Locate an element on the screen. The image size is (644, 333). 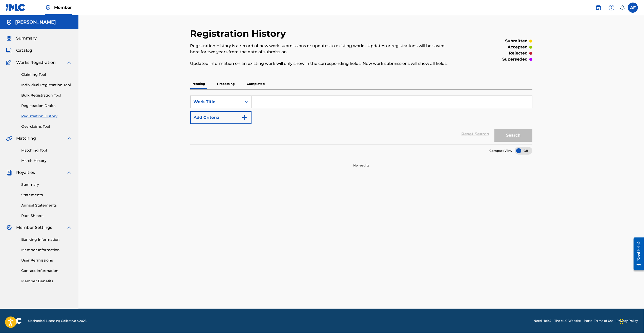
a: Rate Sheets is located at coordinates (47, 215).